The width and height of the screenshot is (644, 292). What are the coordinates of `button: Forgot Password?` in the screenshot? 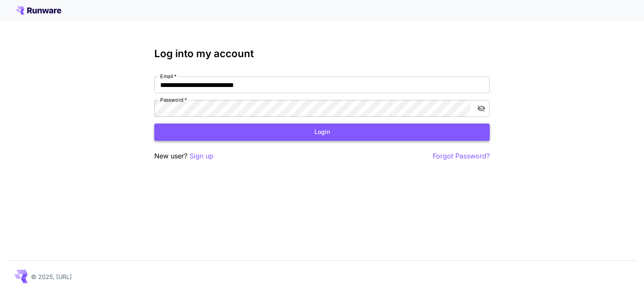 It's located at (461, 156).